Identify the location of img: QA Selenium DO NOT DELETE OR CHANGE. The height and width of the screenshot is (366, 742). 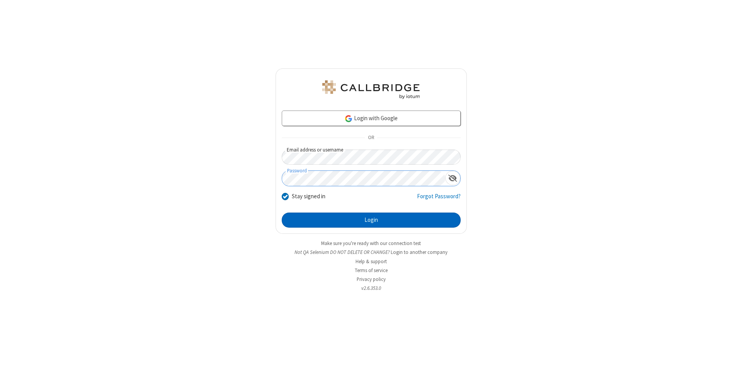
(371, 90).